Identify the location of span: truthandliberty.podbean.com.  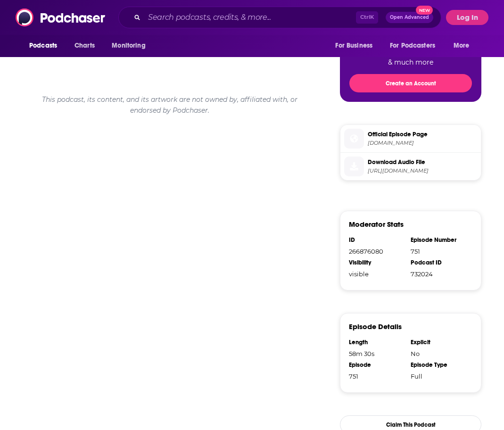
(423, 143).